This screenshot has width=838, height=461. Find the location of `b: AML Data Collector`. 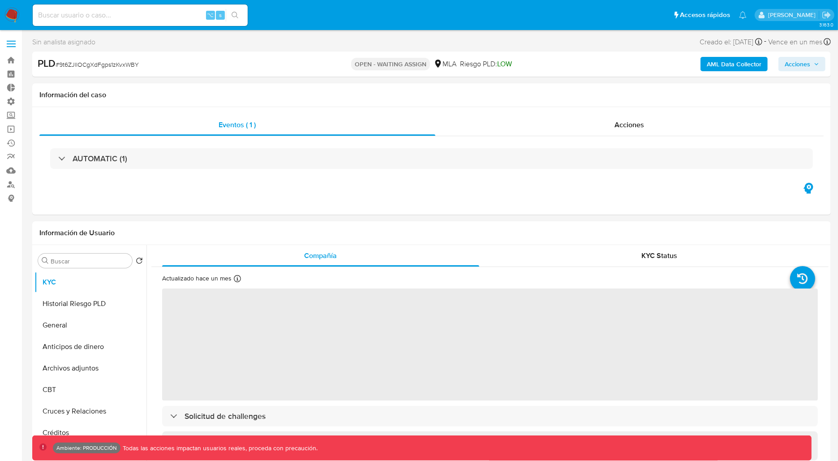

b: AML Data Collector is located at coordinates (734, 64).